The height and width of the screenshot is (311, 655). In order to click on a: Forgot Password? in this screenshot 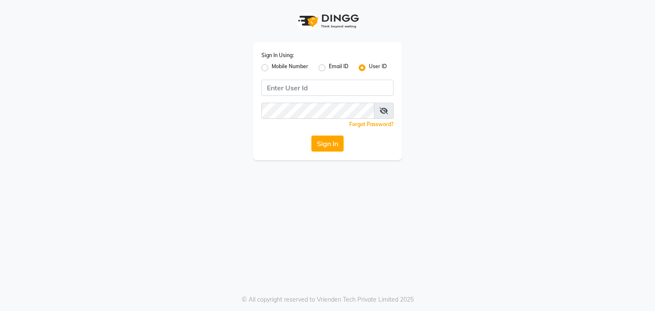, I will do `click(371, 124)`.